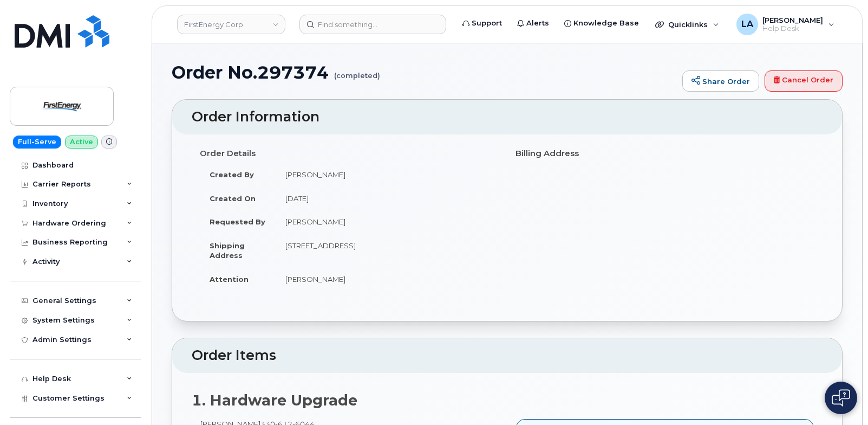 This screenshot has width=868, height=425. What do you see at coordinates (237, 222) in the screenshot?
I see `strong: Requested By` at bounding box center [237, 222].